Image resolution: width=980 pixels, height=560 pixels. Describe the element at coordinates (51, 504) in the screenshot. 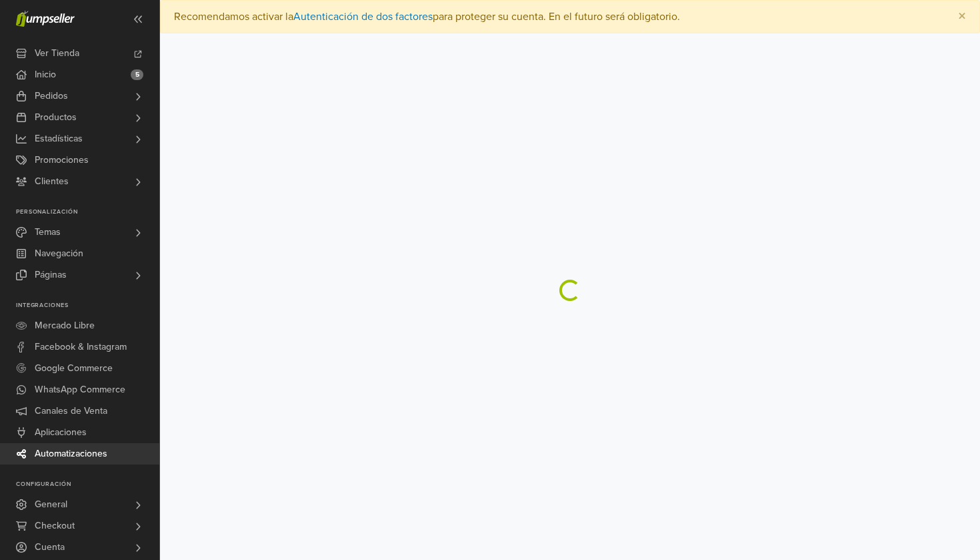

I see `span: General` at that location.